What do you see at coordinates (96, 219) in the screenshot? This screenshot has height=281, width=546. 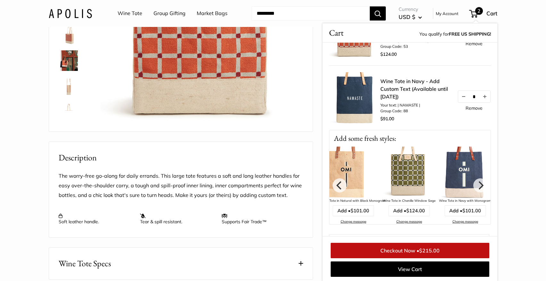 I see `p: Soft leather handle.` at bounding box center [96, 219].